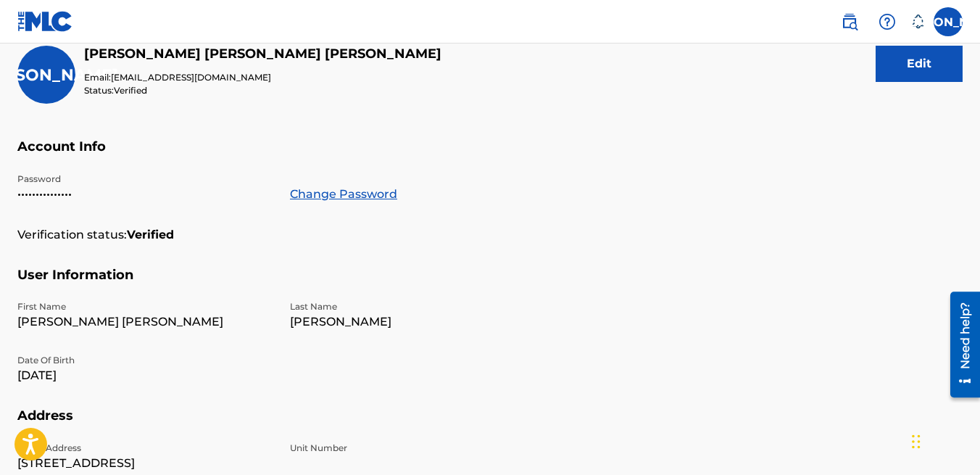 This screenshot has width=980, height=475. Describe the element at coordinates (849, 22) in the screenshot. I see `a: Public Search` at that location.